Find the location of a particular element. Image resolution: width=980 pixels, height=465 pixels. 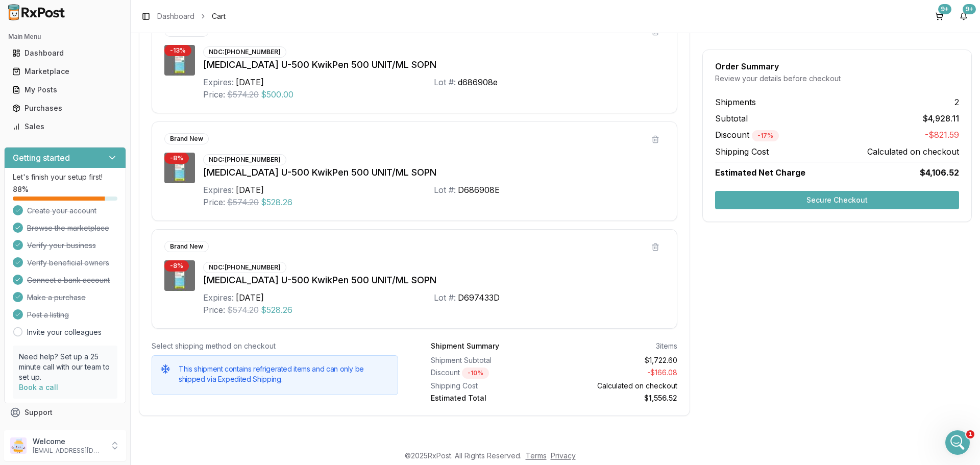

h2: Main Menu is located at coordinates (65, 37).